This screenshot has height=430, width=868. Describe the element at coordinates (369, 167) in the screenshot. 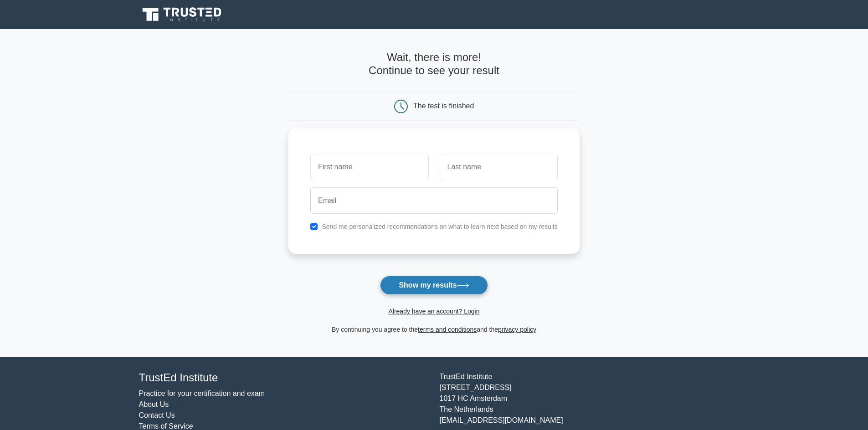

I see `input: First name` at that location.